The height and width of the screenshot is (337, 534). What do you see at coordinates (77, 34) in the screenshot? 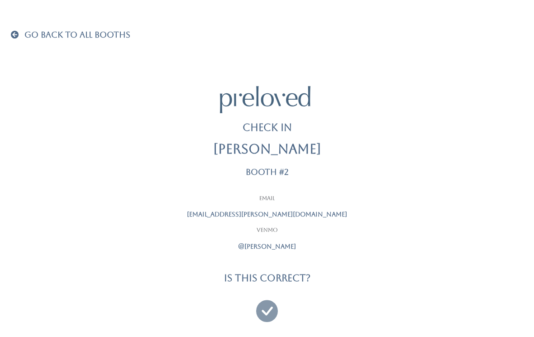
I see `span: Go Back To All Booths` at bounding box center [77, 34].